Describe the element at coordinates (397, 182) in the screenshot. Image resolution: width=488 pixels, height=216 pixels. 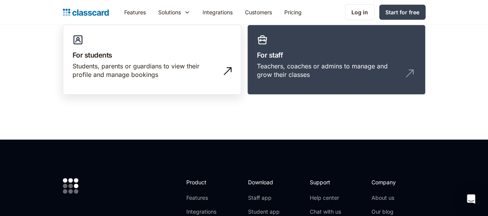
I see `h2: Company` at that location.